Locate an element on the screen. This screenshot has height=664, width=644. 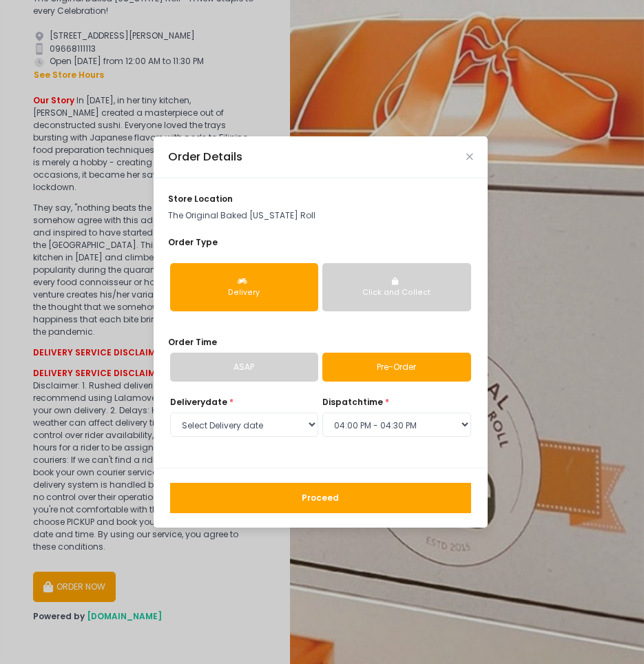
div: Click and Collect is located at coordinates (397, 293).